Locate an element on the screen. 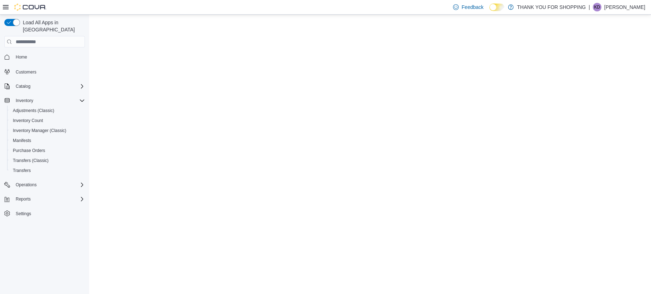 Image resolution: width=651 pixels, height=294 pixels. button: Adjustments (Classic) is located at coordinates (47, 111).